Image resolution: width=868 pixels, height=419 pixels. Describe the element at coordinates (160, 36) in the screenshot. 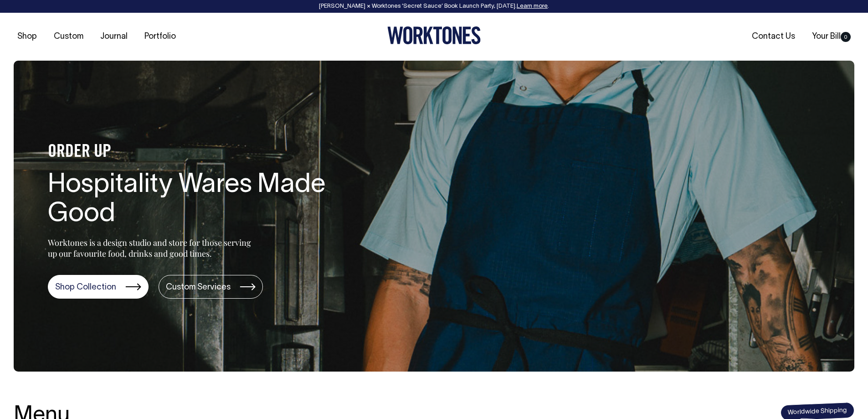

I see `a: Portfolio` at that location.